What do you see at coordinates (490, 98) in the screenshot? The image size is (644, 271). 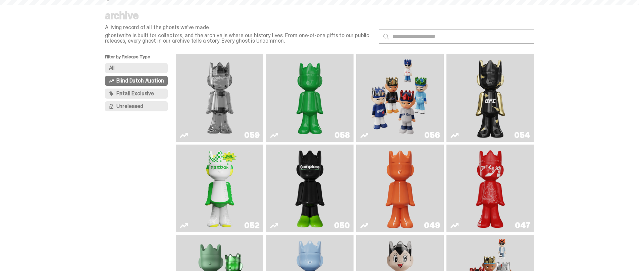 I see `img: Ruby` at bounding box center [490, 98].